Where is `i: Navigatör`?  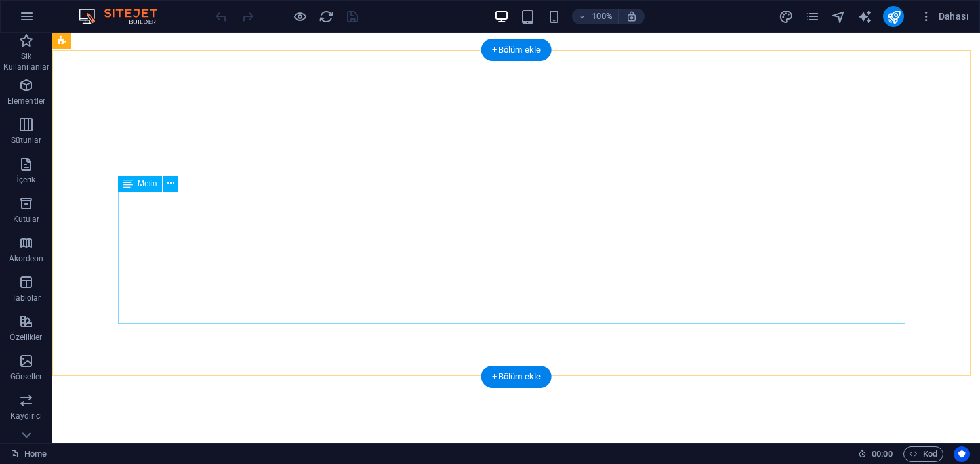
i: Navigatör is located at coordinates (838, 16).